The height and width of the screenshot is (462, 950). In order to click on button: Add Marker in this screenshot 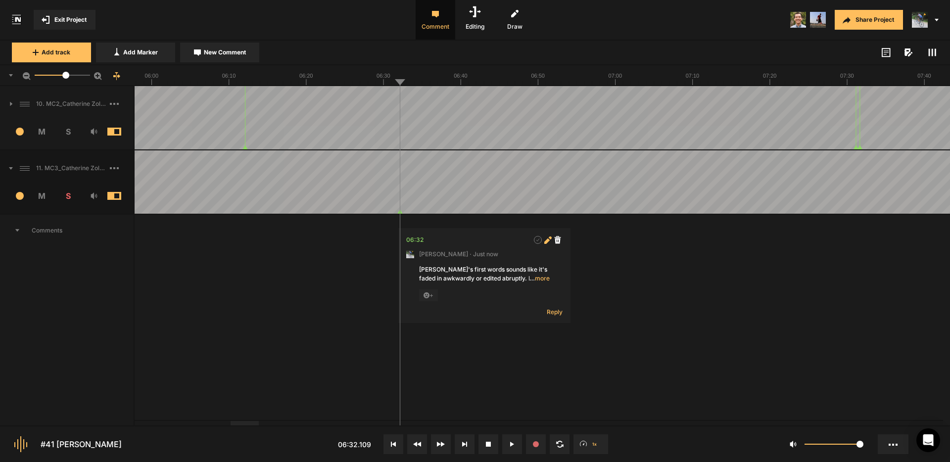, I will do `click(136, 52)`.